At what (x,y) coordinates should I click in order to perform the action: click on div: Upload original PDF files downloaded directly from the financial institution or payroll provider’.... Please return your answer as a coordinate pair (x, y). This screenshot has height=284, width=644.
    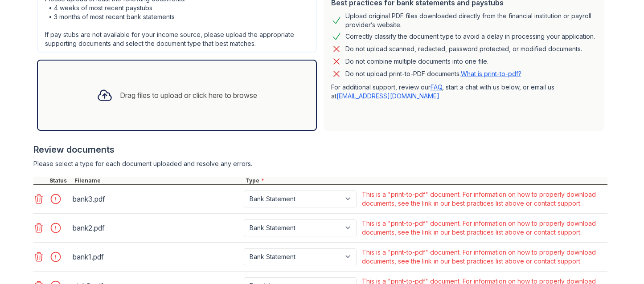
    Looking at the image, I should click on (471, 20).